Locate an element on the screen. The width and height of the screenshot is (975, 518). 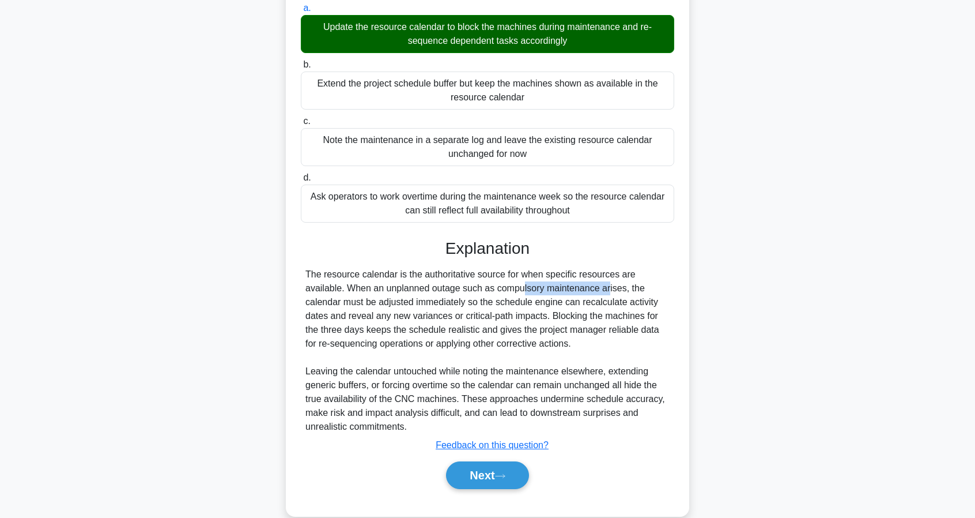
span: a. is located at coordinates (307, 7).